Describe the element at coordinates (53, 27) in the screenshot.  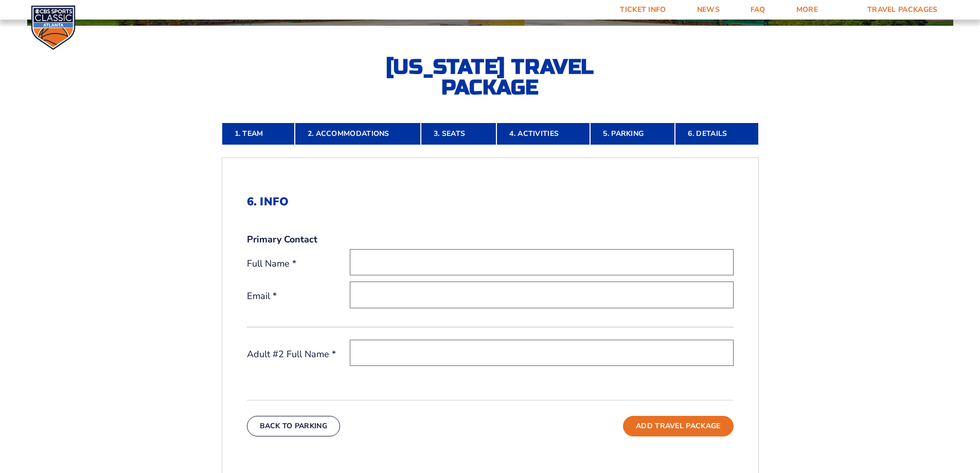
I see `img: CBS Sports Classic` at that location.